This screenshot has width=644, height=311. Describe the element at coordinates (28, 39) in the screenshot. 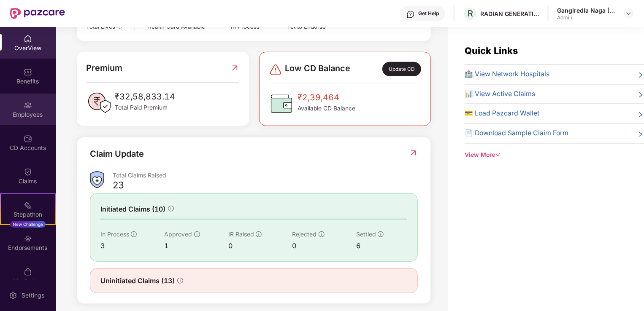

I see `img: svg+xml;base64,PHN2ZyBpZD0iSG9tZSIgeG1sbnM9Imh0dHA6Ly93d3cudzMub3JnLzIwMDAvc3ZnIiB3aWR0aD0iMjAiIG...` at that location.